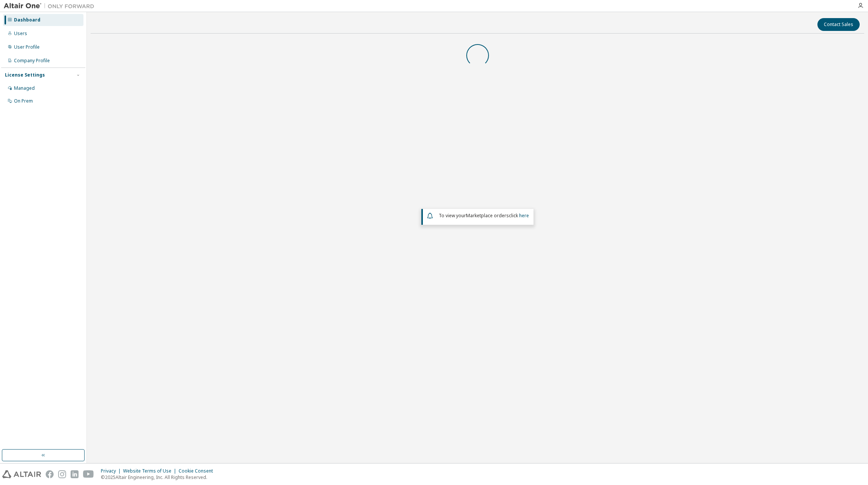 The width and height of the screenshot is (868, 485). Describe the element at coordinates (524, 216) in the screenshot. I see `a: here` at that location.